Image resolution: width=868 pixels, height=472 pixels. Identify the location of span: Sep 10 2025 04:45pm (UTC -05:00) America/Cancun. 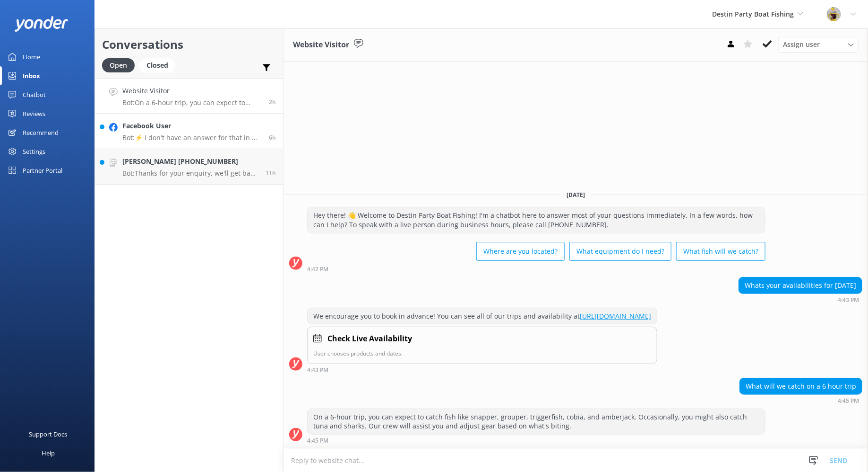
(273, 101).